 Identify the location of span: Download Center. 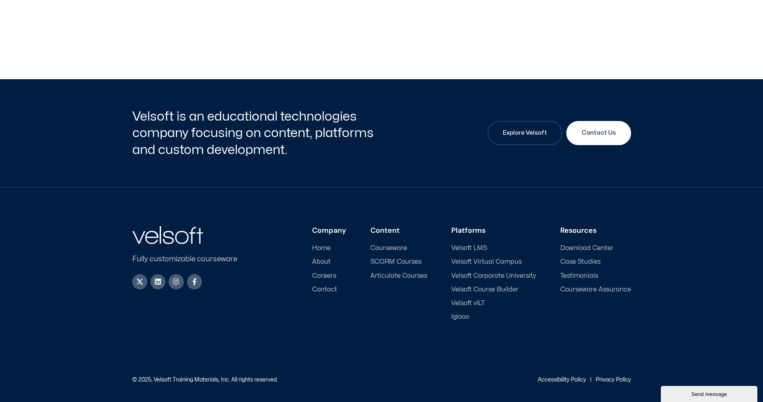
(586, 248).